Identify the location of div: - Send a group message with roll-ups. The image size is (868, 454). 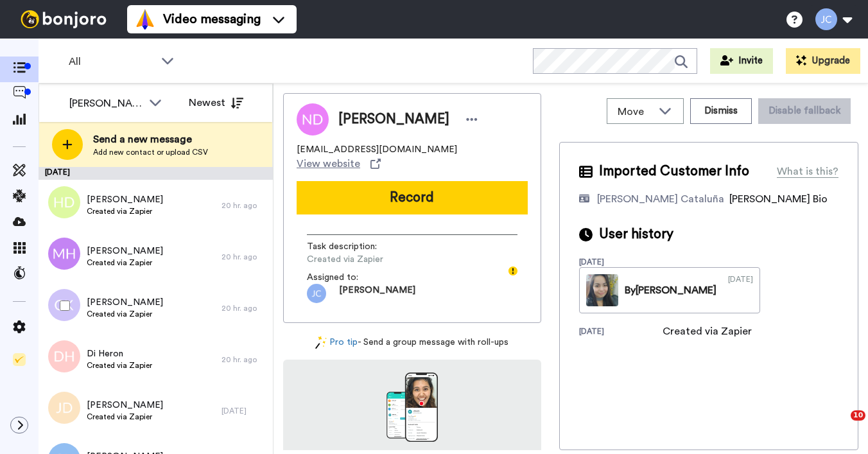
(412, 342).